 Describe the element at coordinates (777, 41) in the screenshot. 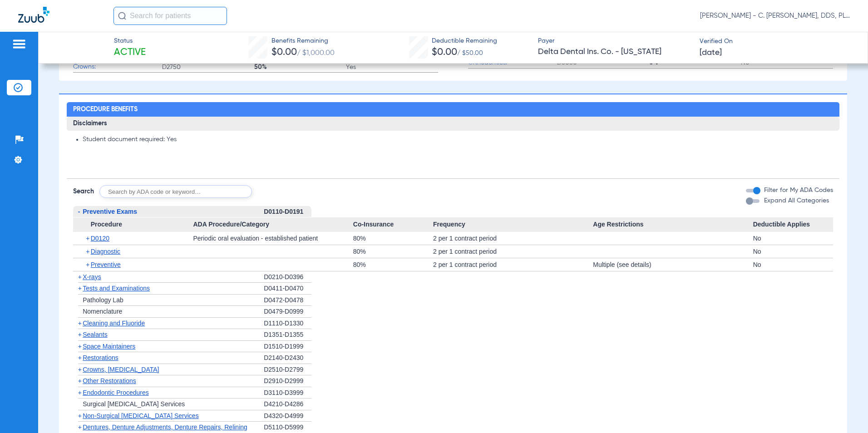

I see `span: Verified On` at that location.